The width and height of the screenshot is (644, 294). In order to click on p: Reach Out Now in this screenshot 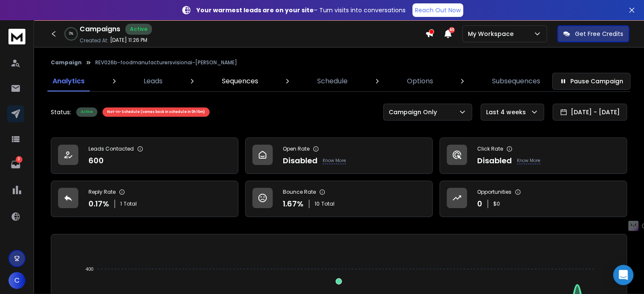, I will do `click(438, 10)`.